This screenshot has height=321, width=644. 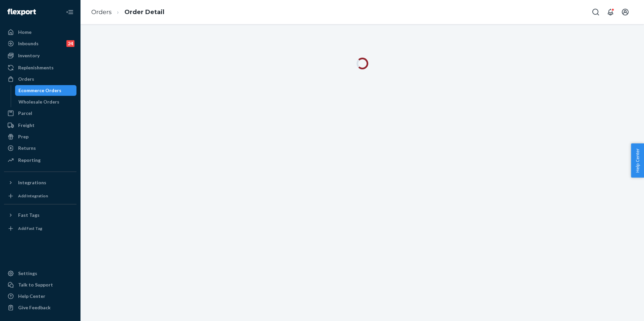 What do you see at coordinates (40, 137) in the screenshot?
I see `a: Prep` at bounding box center [40, 137].